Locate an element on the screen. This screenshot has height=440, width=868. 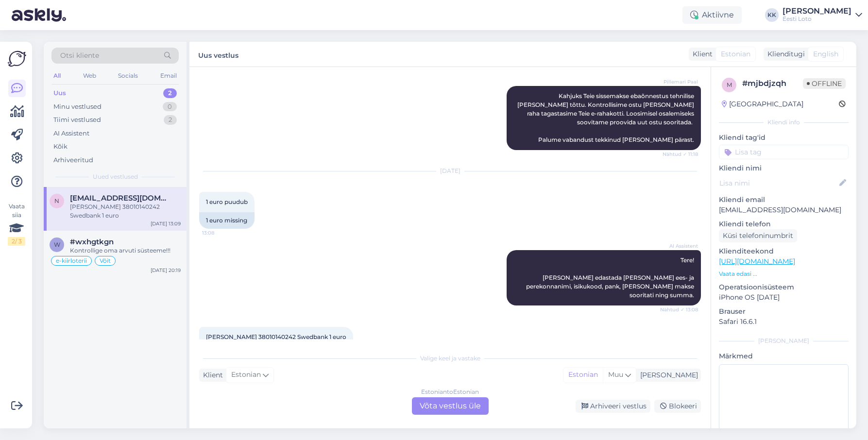
div: Eesti Loto is located at coordinates (817, 19).